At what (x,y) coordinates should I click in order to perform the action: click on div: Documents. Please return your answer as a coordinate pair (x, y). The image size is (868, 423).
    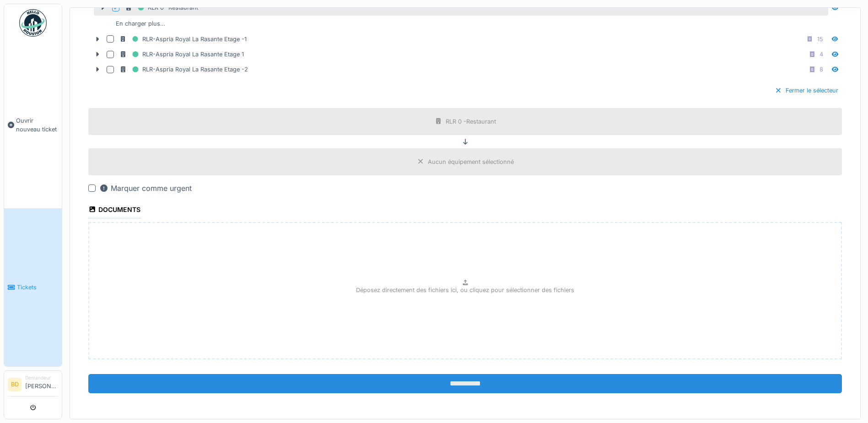
    Looking at the image, I should click on (115, 211).